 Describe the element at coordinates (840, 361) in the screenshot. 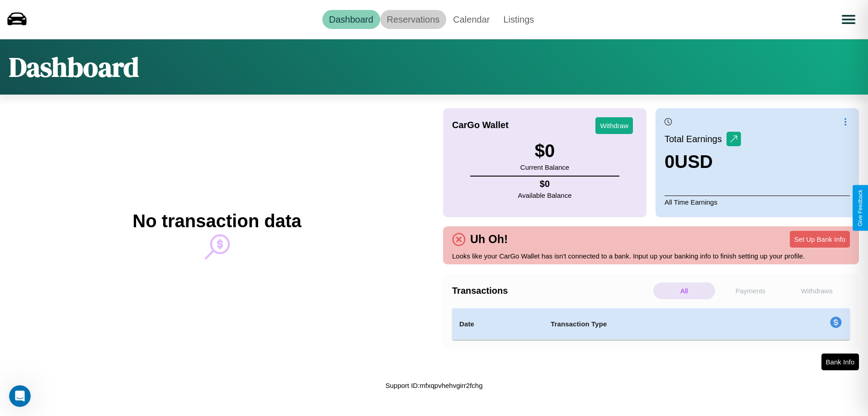

I see `button: Bank Info` at that location.